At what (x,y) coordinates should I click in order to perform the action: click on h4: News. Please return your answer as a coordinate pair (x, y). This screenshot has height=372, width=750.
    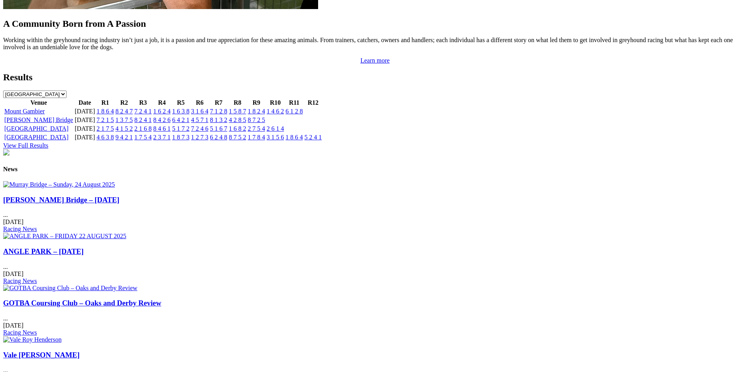
    Looking at the image, I should click on (375, 169).